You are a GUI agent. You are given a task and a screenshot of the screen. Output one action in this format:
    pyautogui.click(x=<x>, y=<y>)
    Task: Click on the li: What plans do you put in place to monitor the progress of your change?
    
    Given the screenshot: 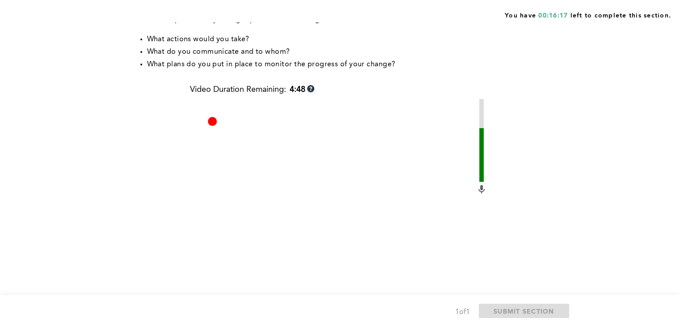 What is the action you would take?
    pyautogui.click(x=356, y=64)
    